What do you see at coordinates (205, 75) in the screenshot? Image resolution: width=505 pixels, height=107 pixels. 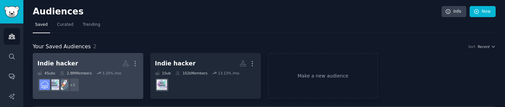 I see `a: Indie hacker1Sub102kMembers13.13% /moindiehackers` at bounding box center [205, 75].